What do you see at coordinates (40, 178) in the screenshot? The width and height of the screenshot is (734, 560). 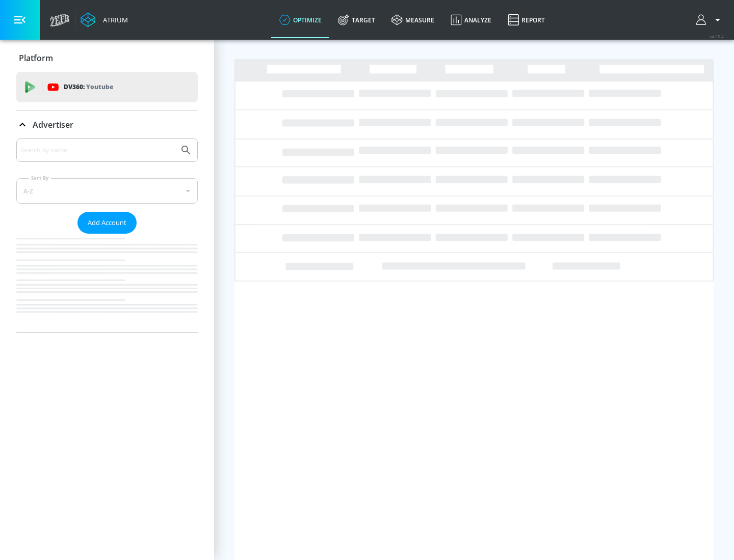 I see `label: Sort By` at bounding box center [40, 178].